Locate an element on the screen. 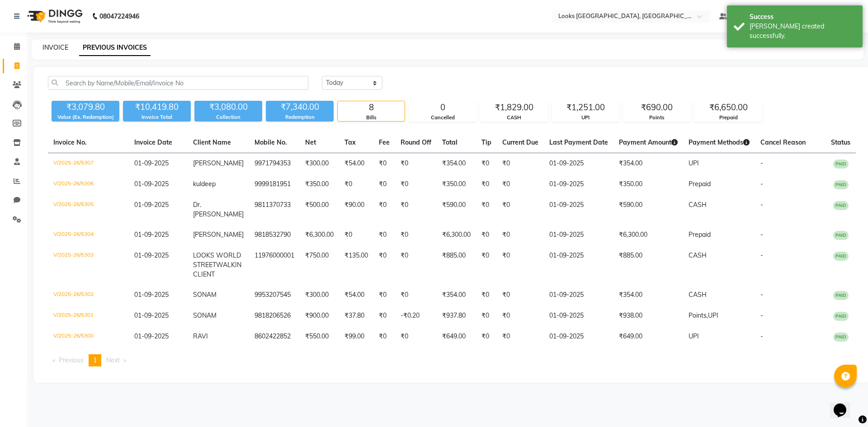 The image size is (868, 427). div: Success is located at coordinates (802, 17).